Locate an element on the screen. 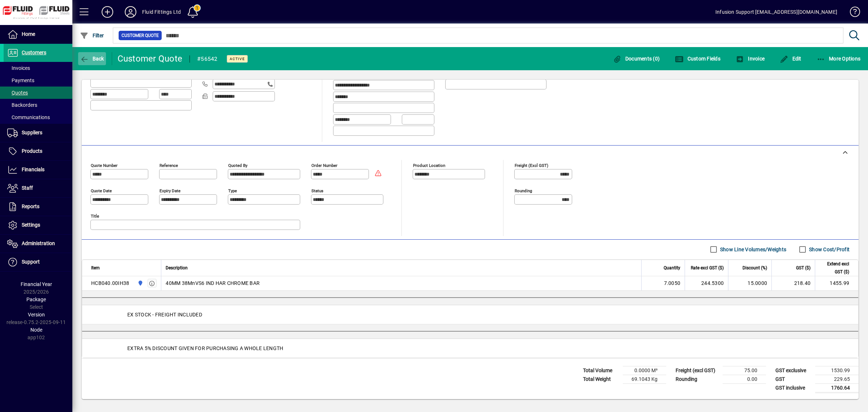 The width and height of the screenshot is (868, 412). td: Freight (excl GST) is located at coordinates (698, 370).